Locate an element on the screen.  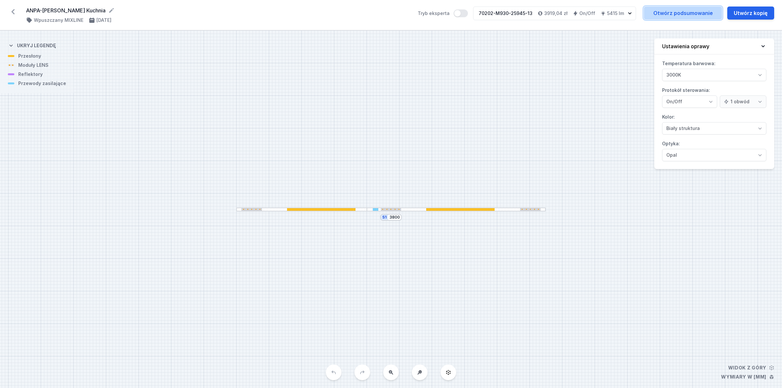
h4: Ustawienia oprawy is located at coordinates (685, 46).